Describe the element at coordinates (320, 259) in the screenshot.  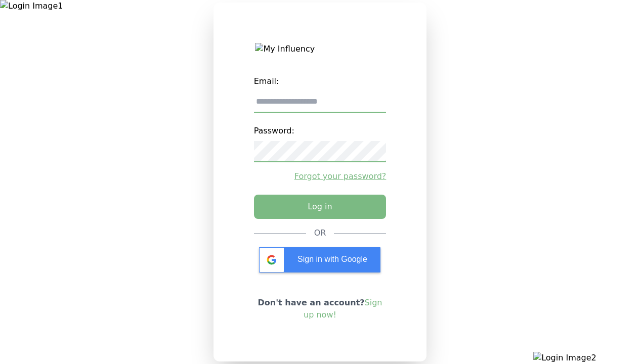
I see `div: Sign in with Google` at that location.